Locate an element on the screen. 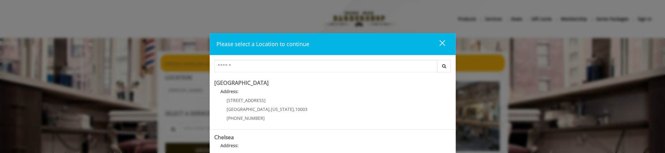 This screenshot has height=153, width=665. span: 10003 is located at coordinates (301, 109).